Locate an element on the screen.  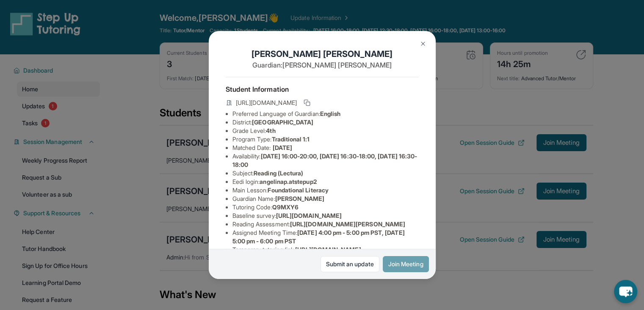
li: Assigned Meeting Time : is located at coordinates (326, 237).